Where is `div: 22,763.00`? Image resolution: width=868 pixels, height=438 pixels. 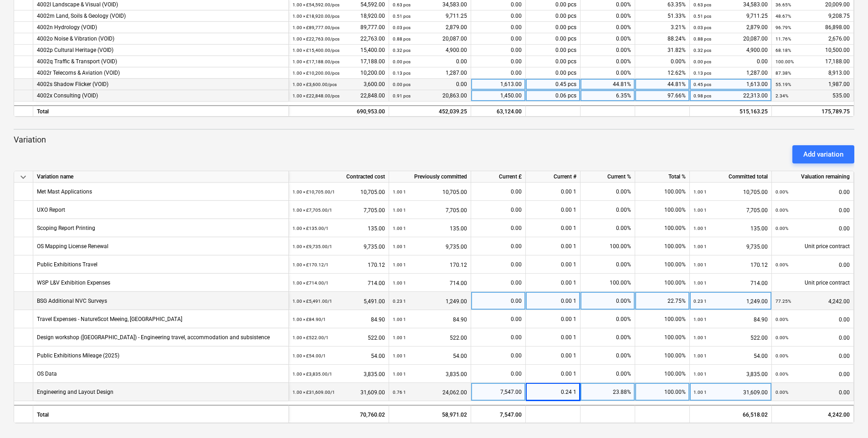
div: 22,763.00 is located at coordinates (338, 39).